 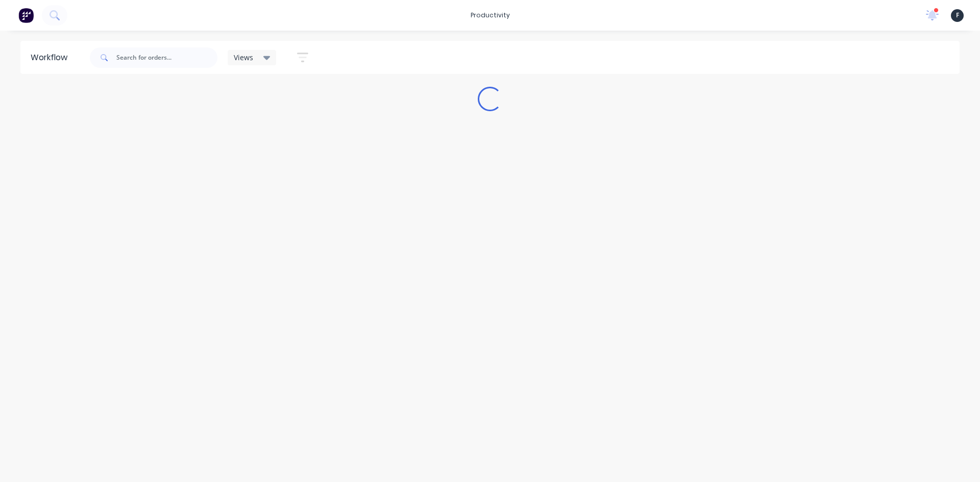 I want to click on div: Workflow, so click(x=52, y=57).